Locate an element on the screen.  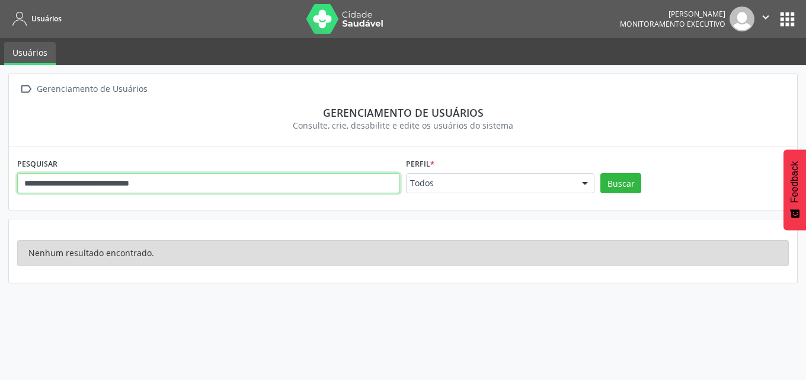
button: apps is located at coordinates (787, 19).